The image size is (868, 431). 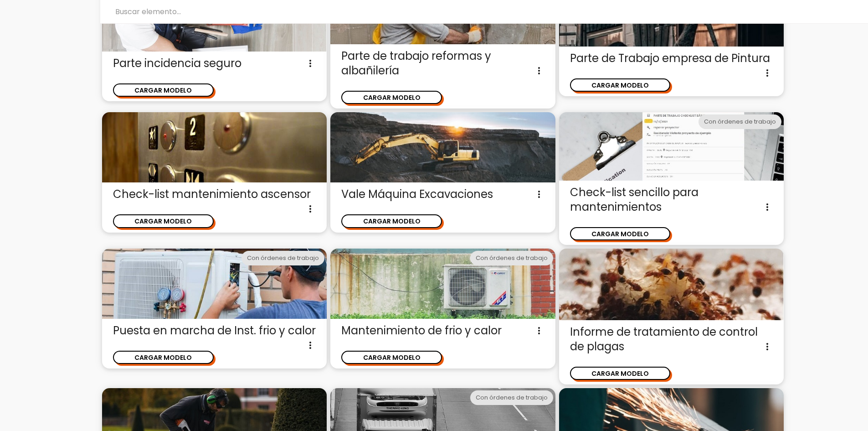 What do you see at coordinates (214, 147) in the screenshot?
I see `img: ascensor.jpg` at bounding box center [214, 147].